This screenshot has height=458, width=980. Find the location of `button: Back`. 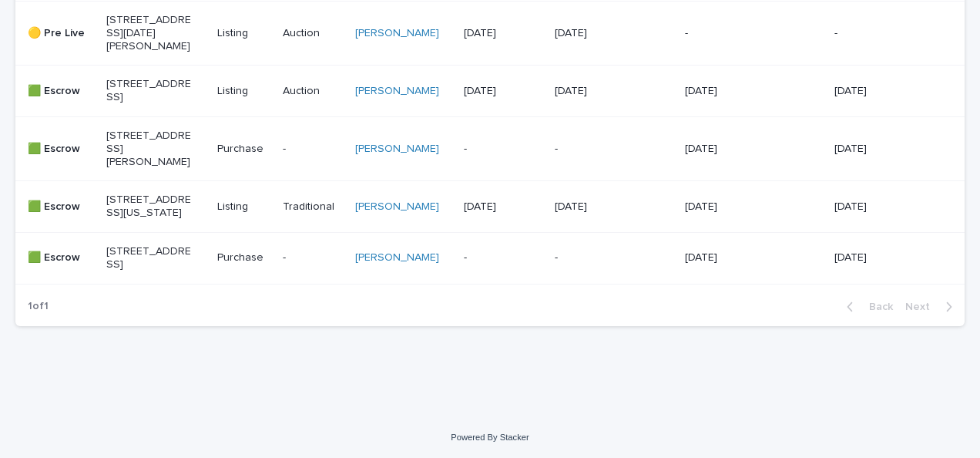

button: Back is located at coordinates (866, 307).